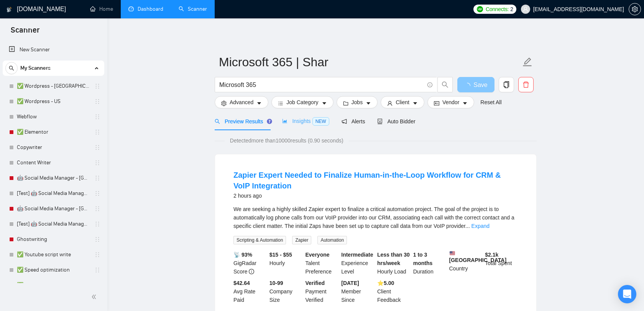  I want to click on button: idcardVendorcaret-down, so click(451, 103).